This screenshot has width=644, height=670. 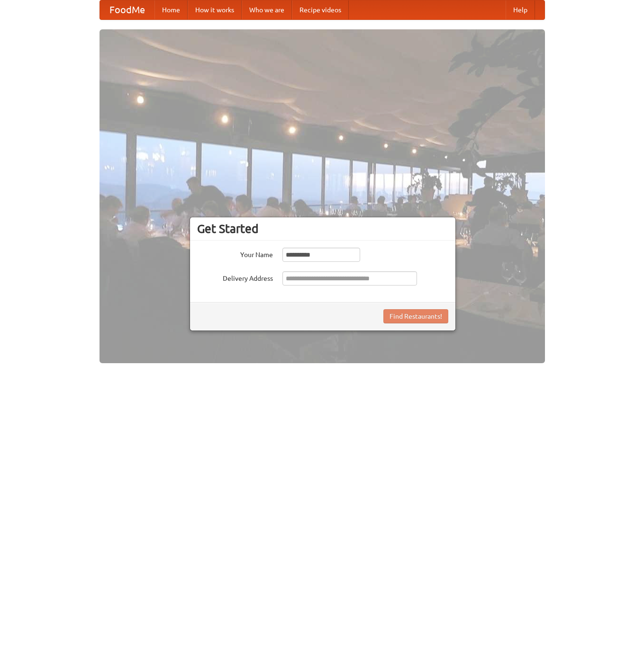 I want to click on a: Home, so click(x=171, y=10).